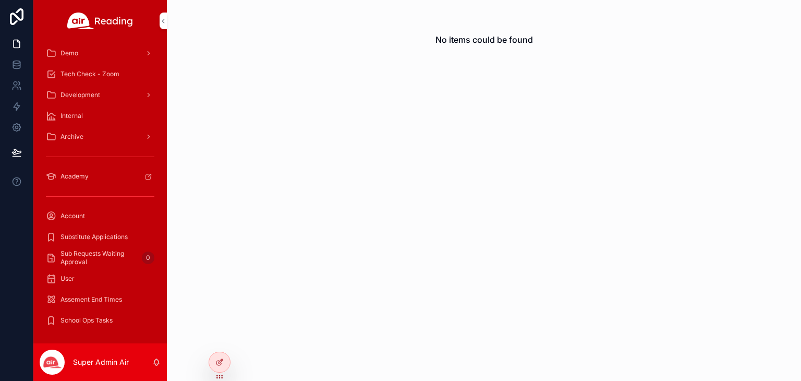  I want to click on a: Assement End Times, so click(100, 299).